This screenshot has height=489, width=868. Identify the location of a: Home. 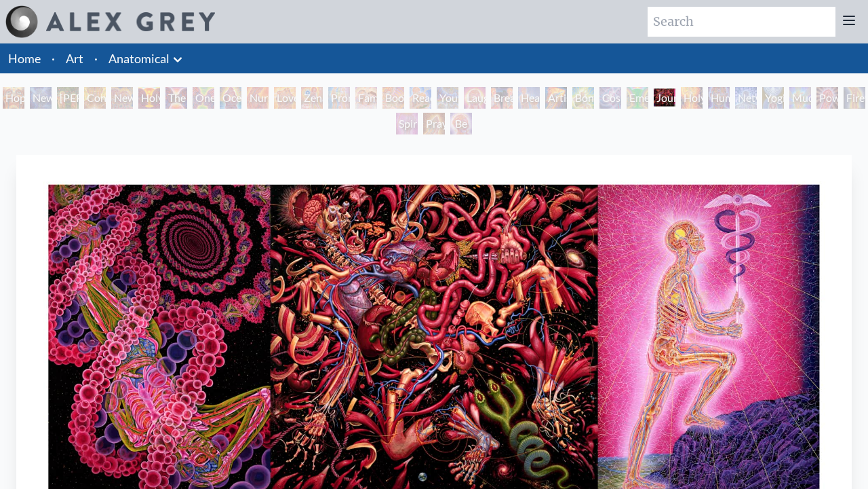
(24, 58).